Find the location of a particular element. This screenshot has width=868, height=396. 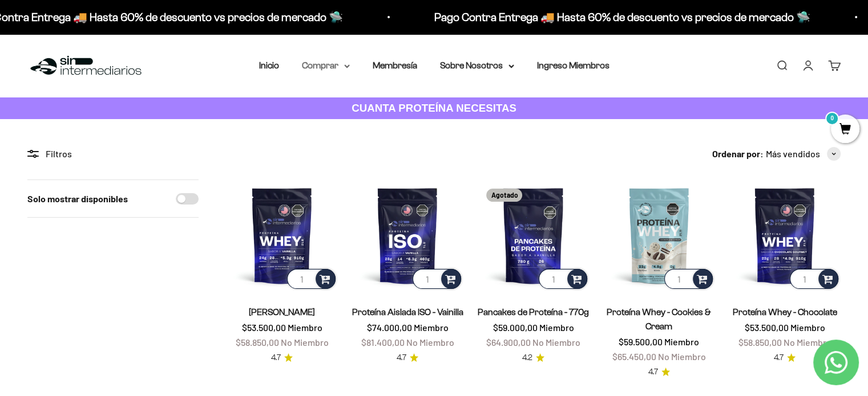

a: Ingreso Miembros is located at coordinates (573, 65).